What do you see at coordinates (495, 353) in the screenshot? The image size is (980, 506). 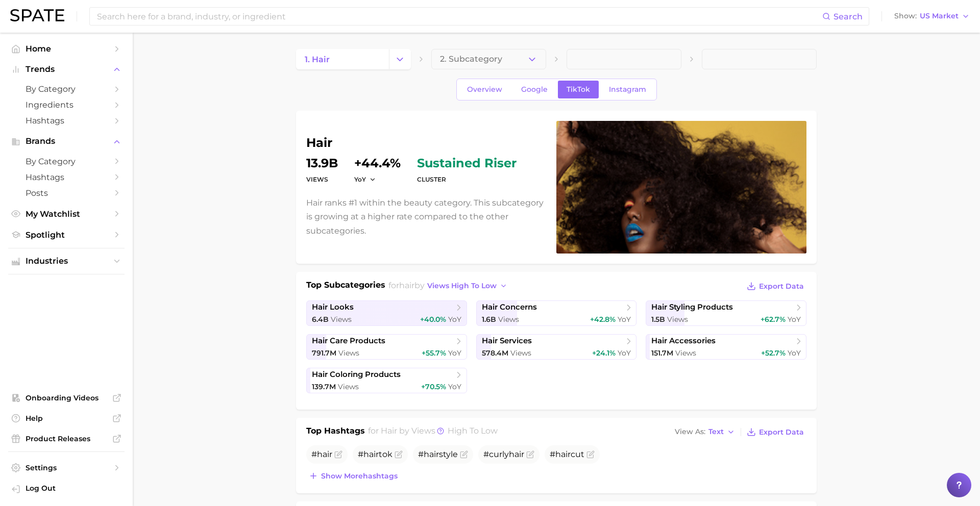 I see `span: 578.4m` at bounding box center [495, 353].